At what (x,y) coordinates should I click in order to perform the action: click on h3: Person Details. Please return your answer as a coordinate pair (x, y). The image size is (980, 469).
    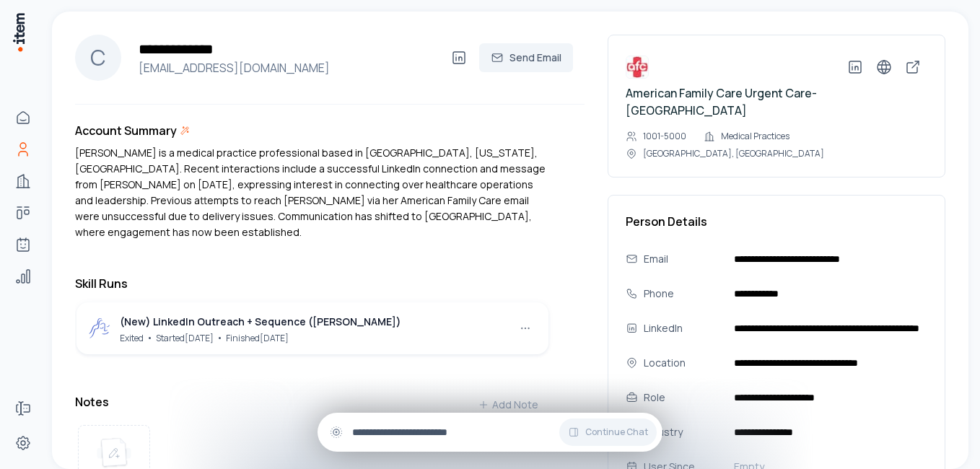
    Looking at the image, I should click on (776, 221).